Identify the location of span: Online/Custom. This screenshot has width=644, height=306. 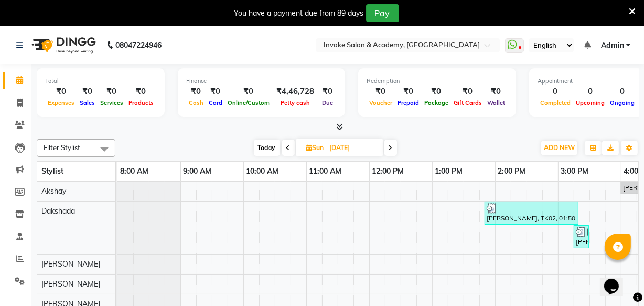
(249, 103).